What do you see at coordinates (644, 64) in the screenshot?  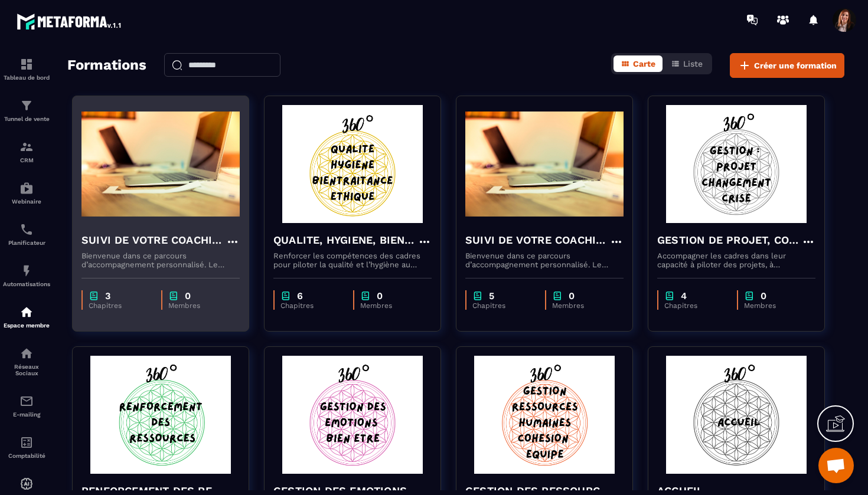 I see `span: Carte` at bounding box center [644, 64].